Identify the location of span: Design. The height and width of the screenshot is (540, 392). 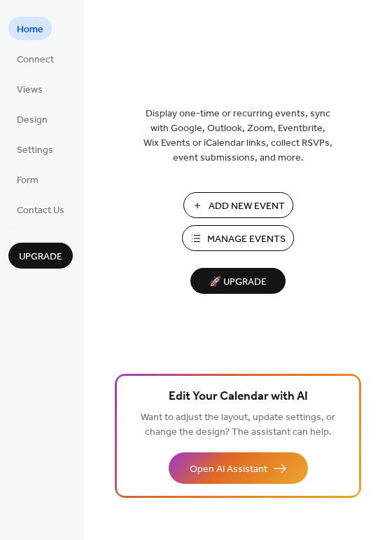
(32, 120).